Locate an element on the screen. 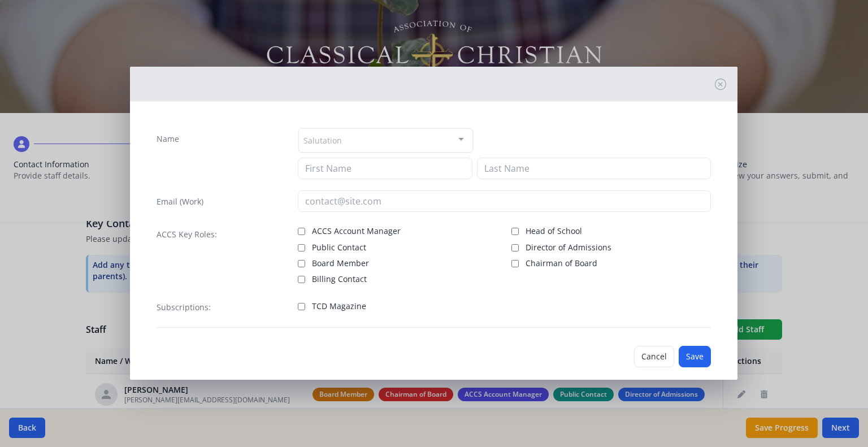 This screenshot has height=447, width=868. span: Board Member is located at coordinates (341, 263).